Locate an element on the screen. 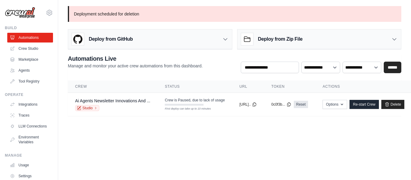 The image size is (411, 180). a: Reset is located at coordinates (301, 104).